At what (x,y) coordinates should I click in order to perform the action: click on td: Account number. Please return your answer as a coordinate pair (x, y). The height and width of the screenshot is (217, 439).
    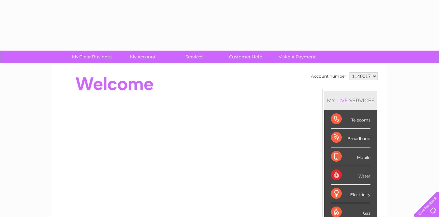
    Looking at the image, I should click on (329, 76).